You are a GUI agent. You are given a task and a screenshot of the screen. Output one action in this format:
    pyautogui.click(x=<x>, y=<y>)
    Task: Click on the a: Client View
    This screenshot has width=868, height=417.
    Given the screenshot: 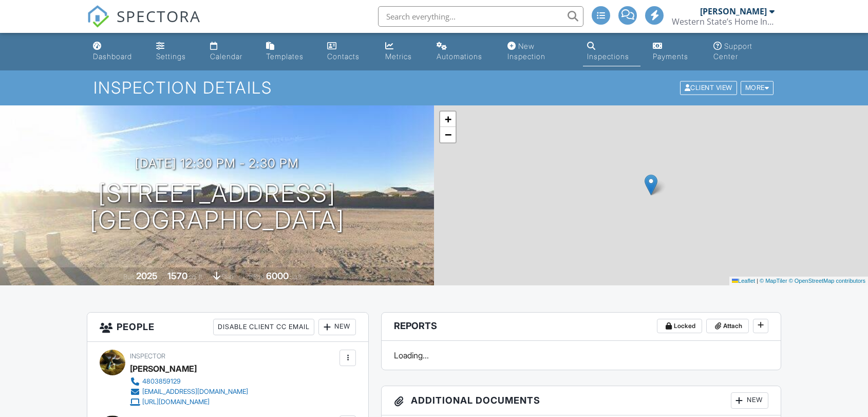 What is the action you would take?
    pyautogui.click(x=709, y=87)
    